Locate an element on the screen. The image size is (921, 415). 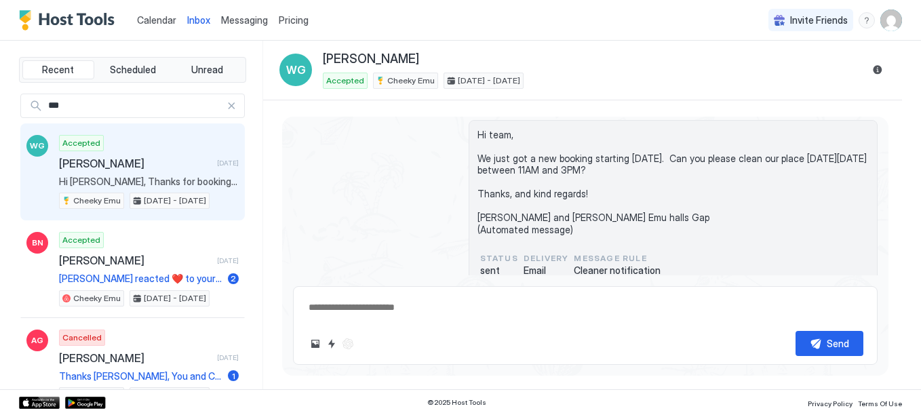
span: Scheduled is located at coordinates (133, 70).